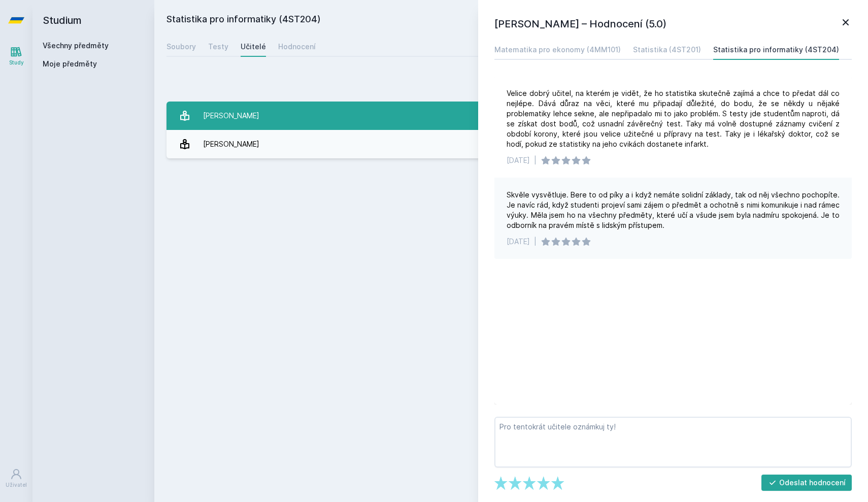 The image size is (868, 502). I want to click on div: Velice dobrý učitel, na kterém je vidět, že ho statistika skutečně zajímá a chce to předat dál co..., so click(673, 119).